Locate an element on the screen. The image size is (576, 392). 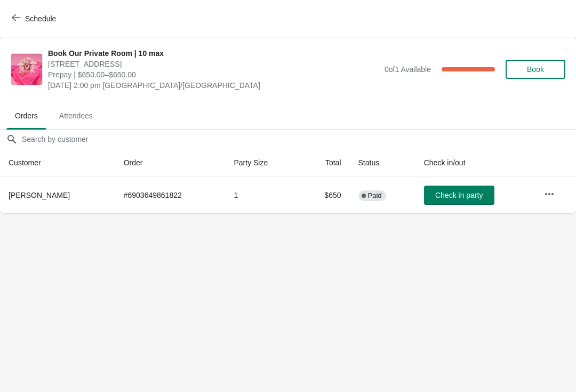
span: Book Our Private Room | 10 max is located at coordinates (213, 53).